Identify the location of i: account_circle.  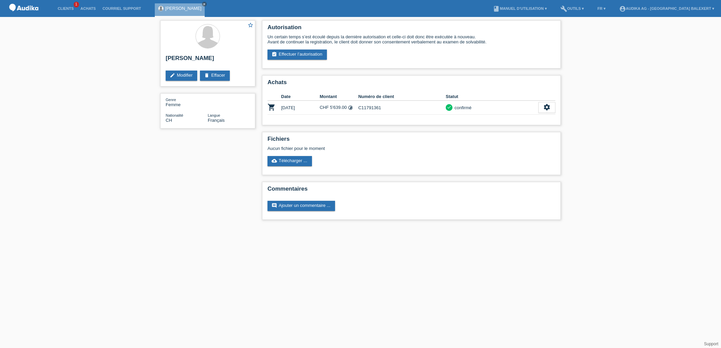
(622, 9).